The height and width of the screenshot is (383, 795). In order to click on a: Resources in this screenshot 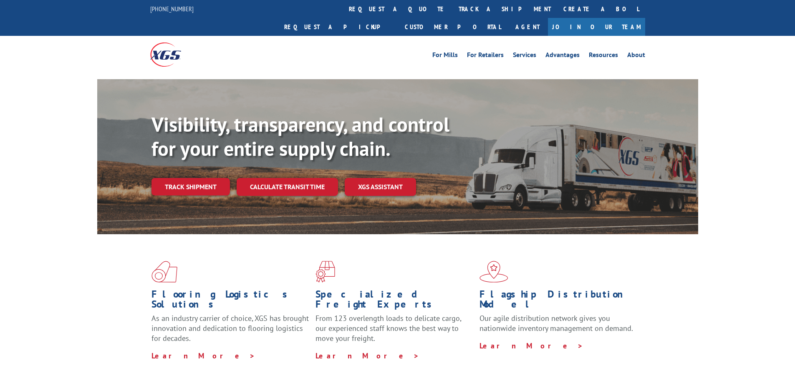, I will do `click(603, 56)`.